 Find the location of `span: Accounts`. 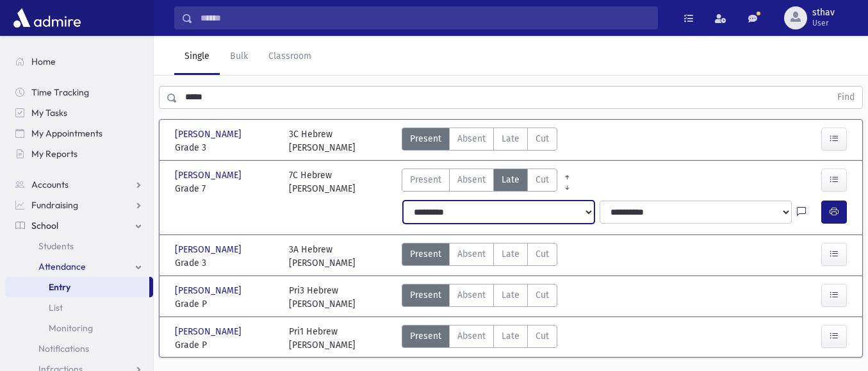

span: Accounts is located at coordinates (50, 185).